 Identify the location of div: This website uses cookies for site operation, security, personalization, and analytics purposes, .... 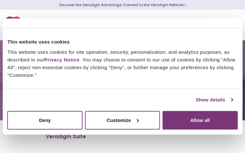
(122, 63).